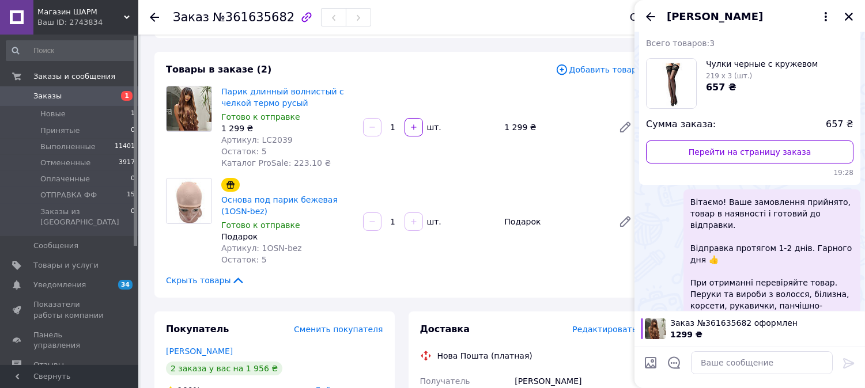 The width and height of the screenshot is (865, 388). What do you see at coordinates (674, 363) in the screenshot?
I see `button: Открыть шаблоны ответов` at bounding box center [674, 363].